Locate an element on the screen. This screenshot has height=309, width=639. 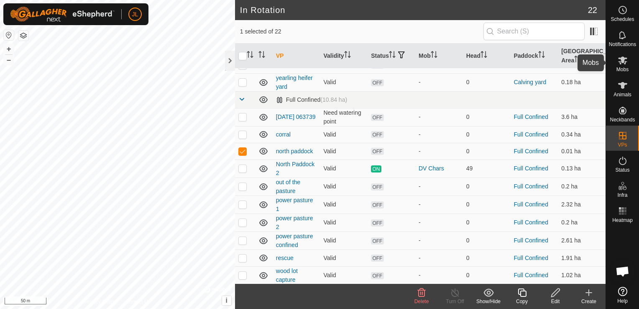
button: i is located at coordinates (227, 300).